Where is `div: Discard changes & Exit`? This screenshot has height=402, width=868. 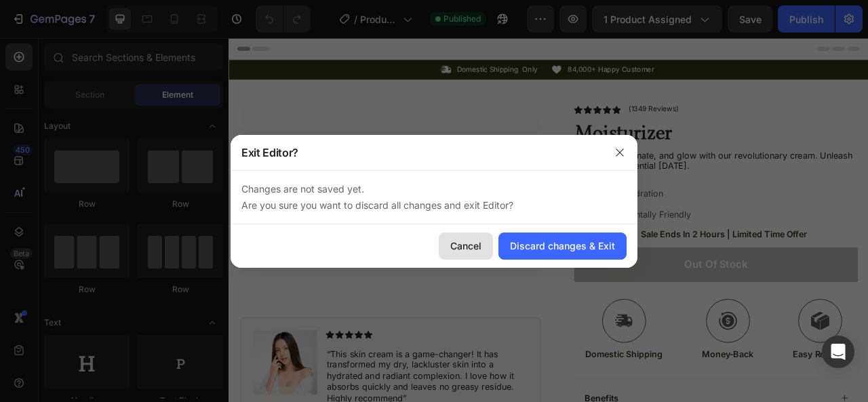
div: Discard changes & Exit is located at coordinates (562, 245).